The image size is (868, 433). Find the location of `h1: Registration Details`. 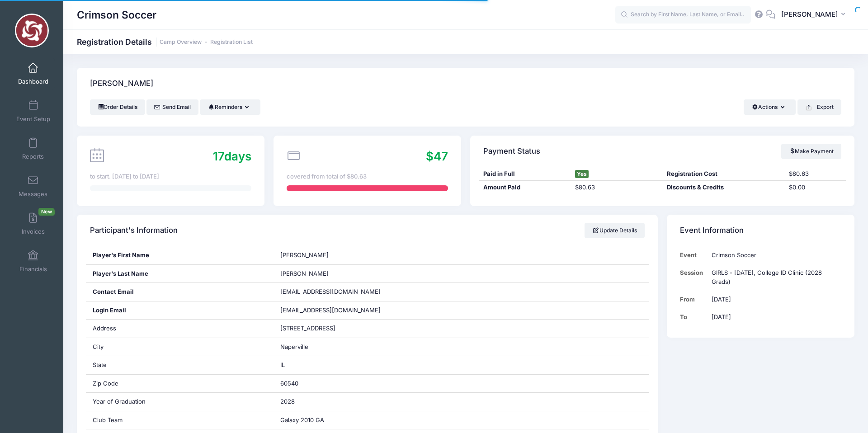

h1: Registration Details is located at coordinates (165, 42).